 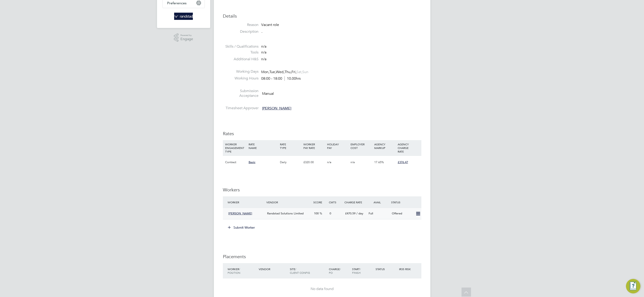 I want to click on span: / Finish, so click(x=356, y=271).